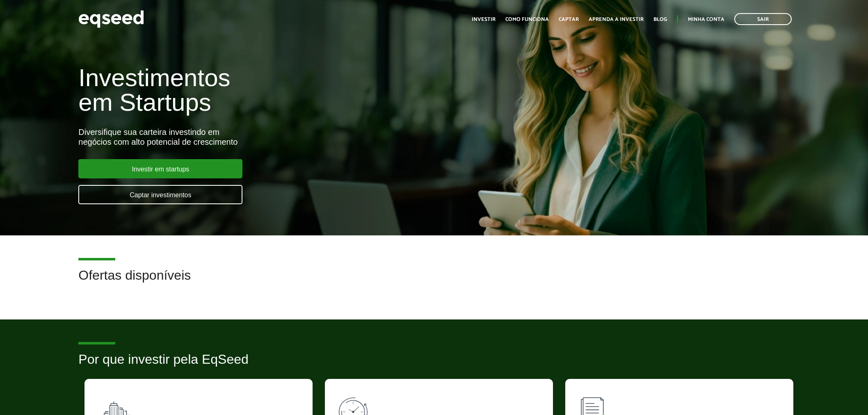 This screenshot has width=868, height=415. Describe the element at coordinates (160, 194) in the screenshot. I see `a: Captar investimentos` at that location.